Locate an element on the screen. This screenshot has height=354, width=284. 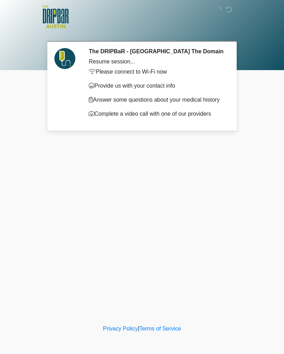
p: Complete a video call with one of our providers is located at coordinates (156, 114).